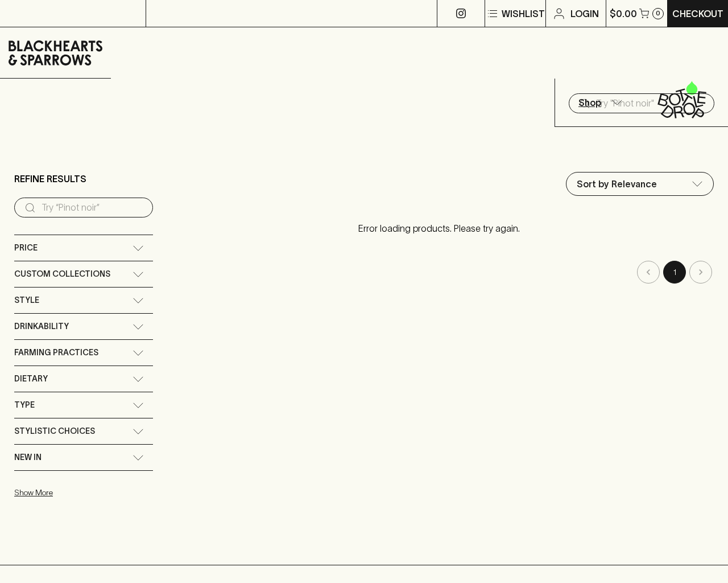 Image resolution: width=728 pixels, height=583 pixels. What do you see at coordinates (84, 274) in the screenshot?
I see `div: Custom Collections` at bounding box center [84, 274].